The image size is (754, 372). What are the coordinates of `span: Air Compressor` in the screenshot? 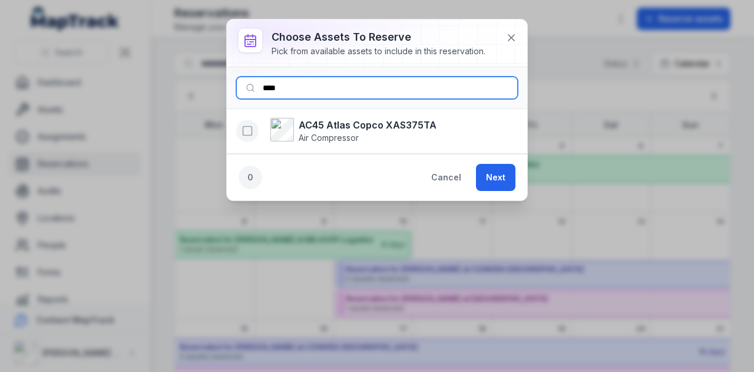 It's located at (329, 137).